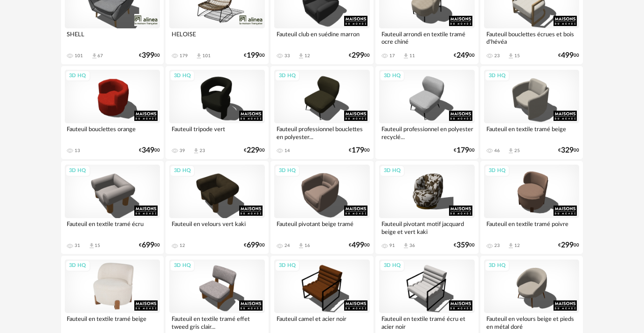 The width and height of the screenshot is (644, 333). Describe the element at coordinates (287, 56) in the screenshot. I see `div: 33` at that location.